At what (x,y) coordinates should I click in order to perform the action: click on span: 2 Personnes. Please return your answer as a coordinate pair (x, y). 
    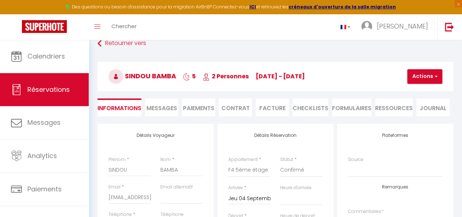
    Looking at the image, I should click on (226, 76).